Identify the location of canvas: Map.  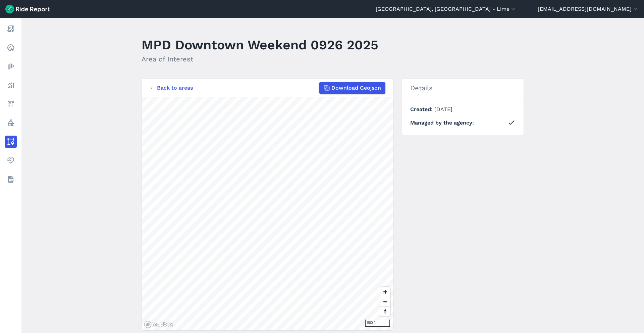
(268, 214).